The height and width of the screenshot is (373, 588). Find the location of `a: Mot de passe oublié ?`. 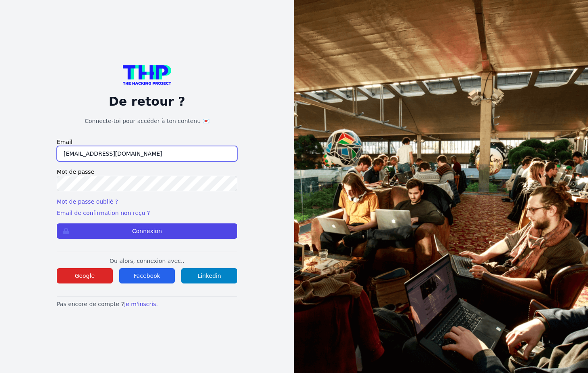

a: Mot de passe oublié ? is located at coordinates (88, 201).